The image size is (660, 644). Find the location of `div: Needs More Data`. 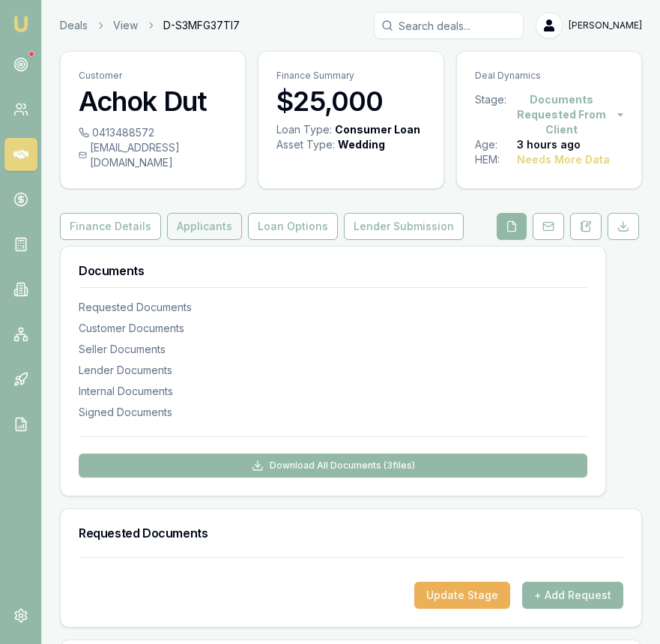

div: Needs More Data is located at coordinates (563, 160).